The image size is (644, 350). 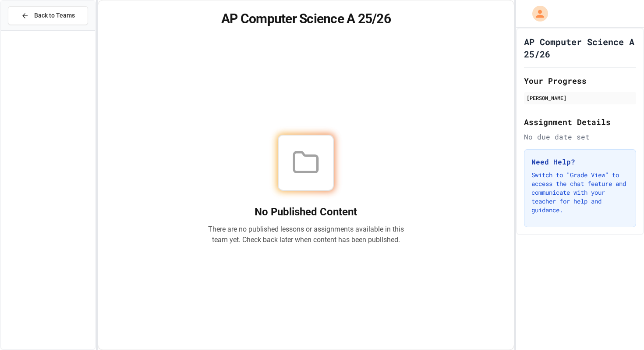 What do you see at coordinates (580, 162) in the screenshot?
I see `h3: Need Help?` at bounding box center [580, 162].